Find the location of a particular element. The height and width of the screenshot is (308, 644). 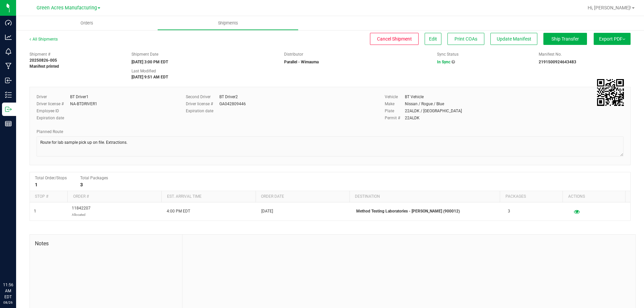

span: Edit is located at coordinates (433, 39).